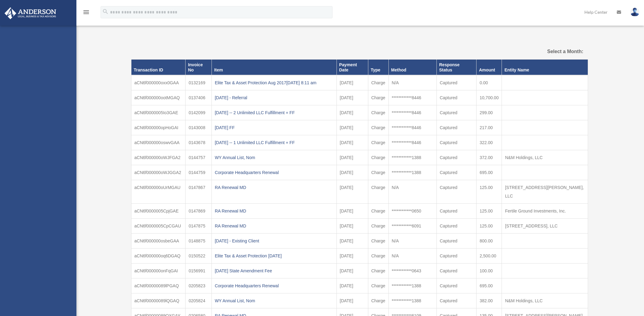  I want to click on td: 382.00, so click(489, 301).